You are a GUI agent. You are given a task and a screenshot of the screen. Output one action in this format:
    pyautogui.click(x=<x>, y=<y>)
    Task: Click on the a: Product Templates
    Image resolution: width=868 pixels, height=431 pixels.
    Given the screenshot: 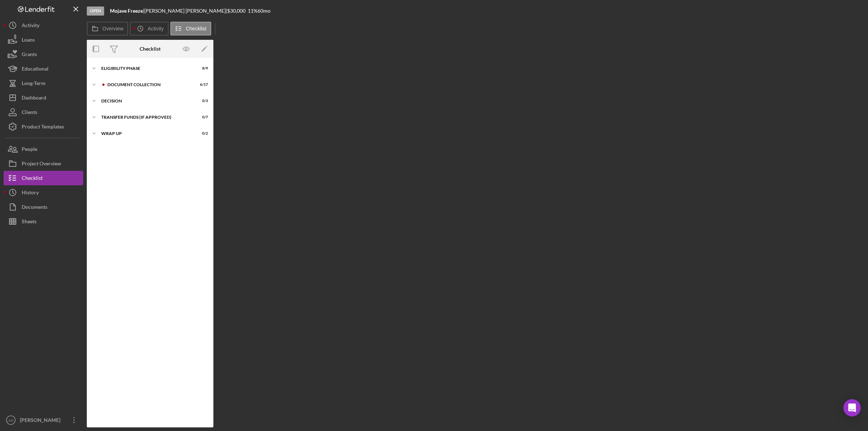 What is the action you would take?
    pyautogui.click(x=43, y=127)
    